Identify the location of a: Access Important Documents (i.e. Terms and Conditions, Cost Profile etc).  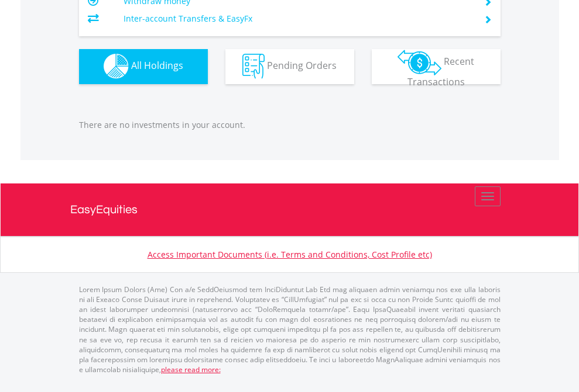
(290, 254).